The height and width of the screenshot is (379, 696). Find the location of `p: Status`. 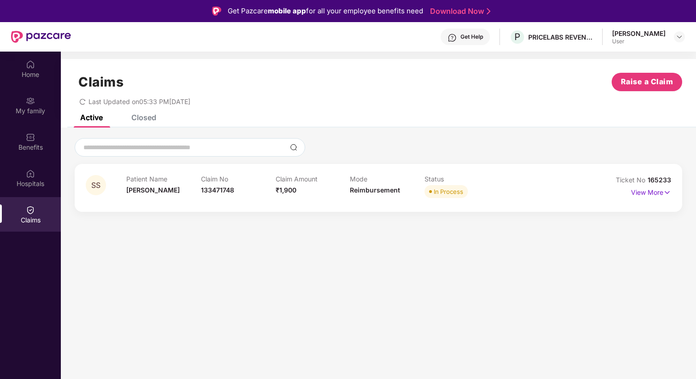

p: Status is located at coordinates (462, 179).